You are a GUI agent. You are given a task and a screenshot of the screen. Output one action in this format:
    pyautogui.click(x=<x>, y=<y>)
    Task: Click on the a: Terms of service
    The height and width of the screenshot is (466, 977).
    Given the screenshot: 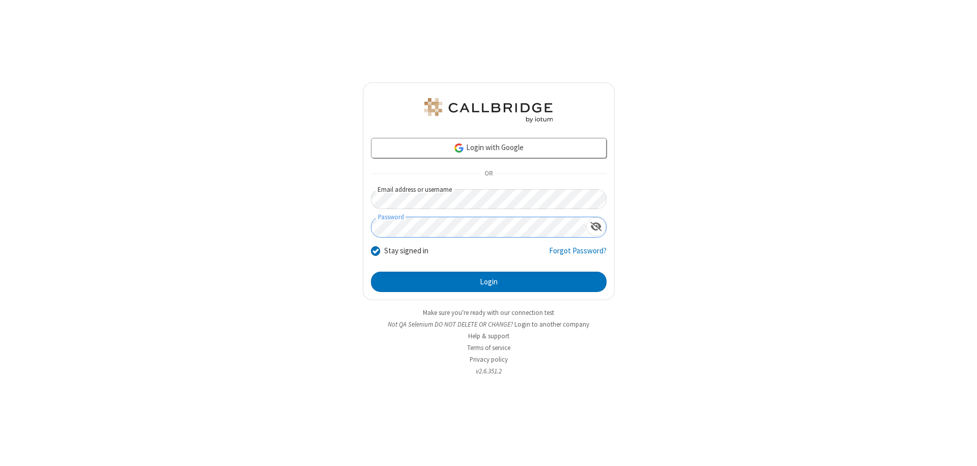 What is the action you would take?
    pyautogui.click(x=489, y=348)
    